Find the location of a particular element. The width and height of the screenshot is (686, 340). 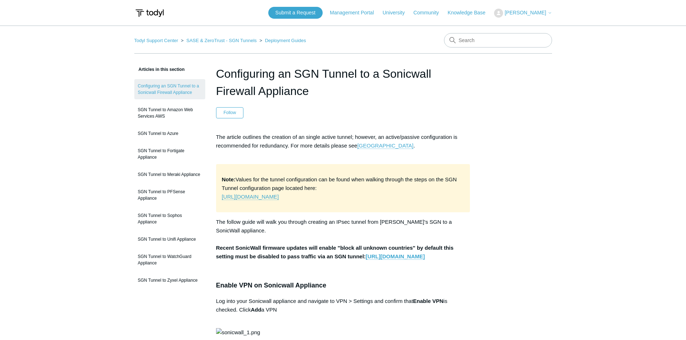

img: Todyl Support Center Help Center home page is located at coordinates (149, 13).